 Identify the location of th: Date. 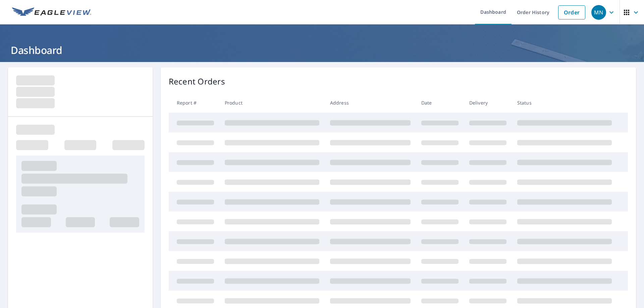
(440, 103).